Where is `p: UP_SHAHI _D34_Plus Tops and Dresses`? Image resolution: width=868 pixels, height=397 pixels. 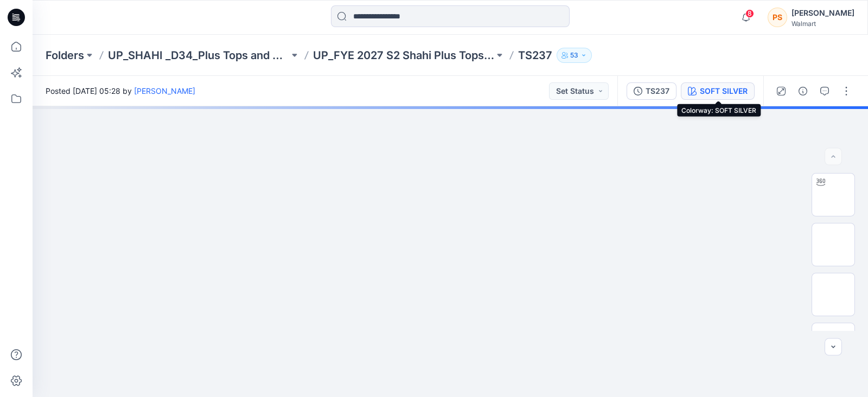
p: UP_SHAHI _D34_Plus Tops and Dresses is located at coordinates (199, 55).